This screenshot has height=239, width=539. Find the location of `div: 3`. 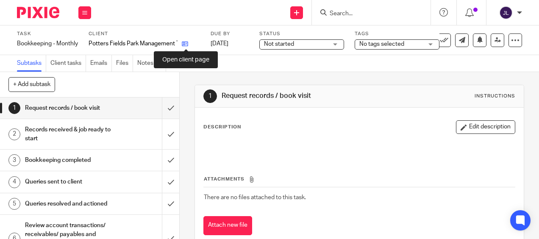

div: 3 is located at coordinates (14, 160).